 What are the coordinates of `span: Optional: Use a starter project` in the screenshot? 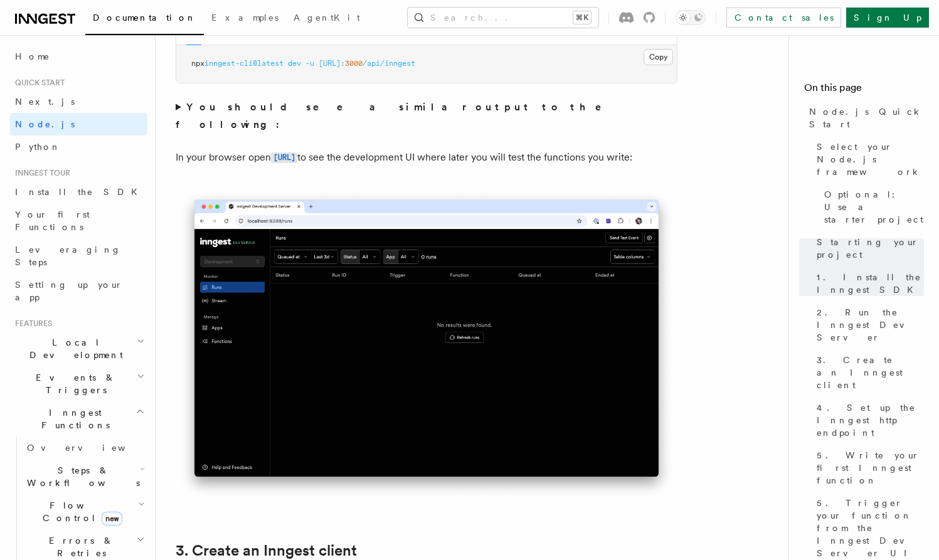 It's located at (874, 207).